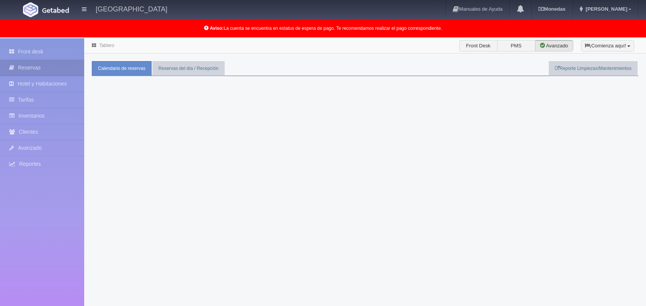 Image resolution: width=646 pixels, height=306 pixels. I want to click on a: Calendario de reservas, so click(122, 68).